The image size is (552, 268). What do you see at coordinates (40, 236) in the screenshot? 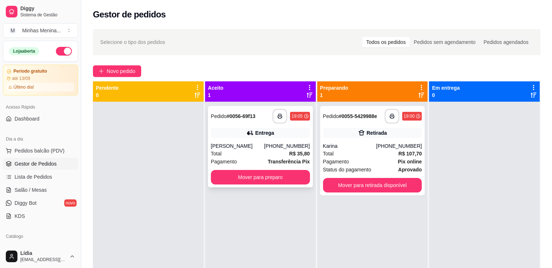
I see `div: Catálogo` at bounding box center [40, 236].